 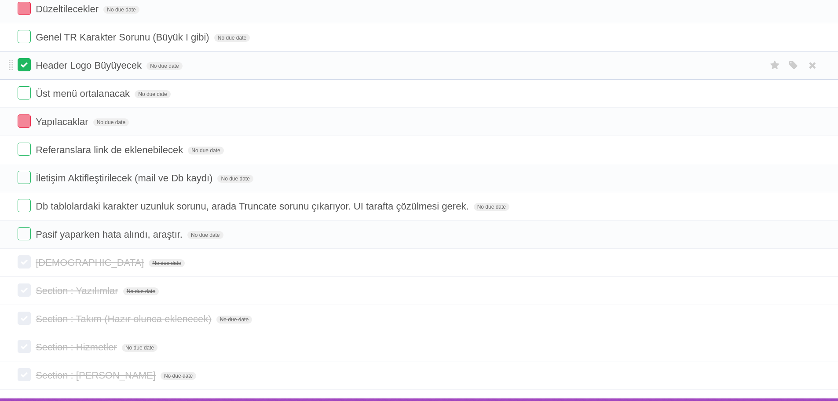 I want to click on span: Referanslara link de eklenebilecek, so click(x=110, y=150).